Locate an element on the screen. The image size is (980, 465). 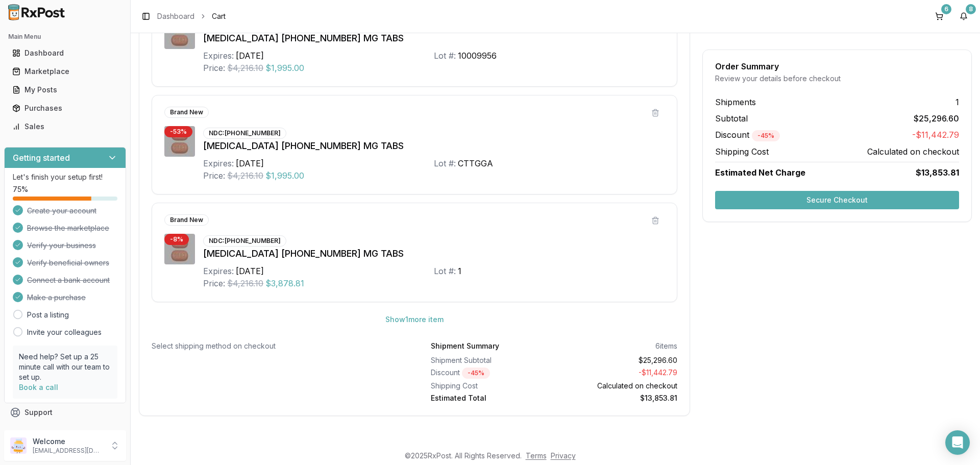
span: Connect a bank account is located at coordinates (69, 280).